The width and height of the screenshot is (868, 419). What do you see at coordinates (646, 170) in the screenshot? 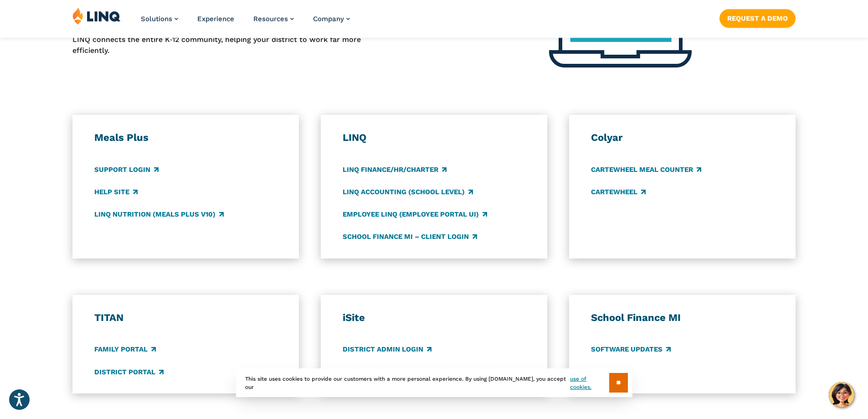
I see `a: CARTEWHEEL Meal Counter` at bounding box center [646, 170].